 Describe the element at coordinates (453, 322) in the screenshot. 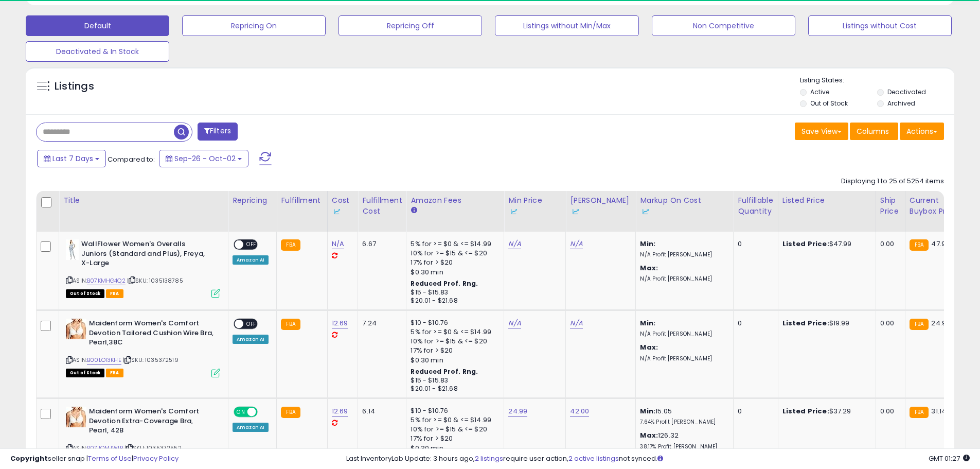

I see `div: $10 - $10.76` at that location.